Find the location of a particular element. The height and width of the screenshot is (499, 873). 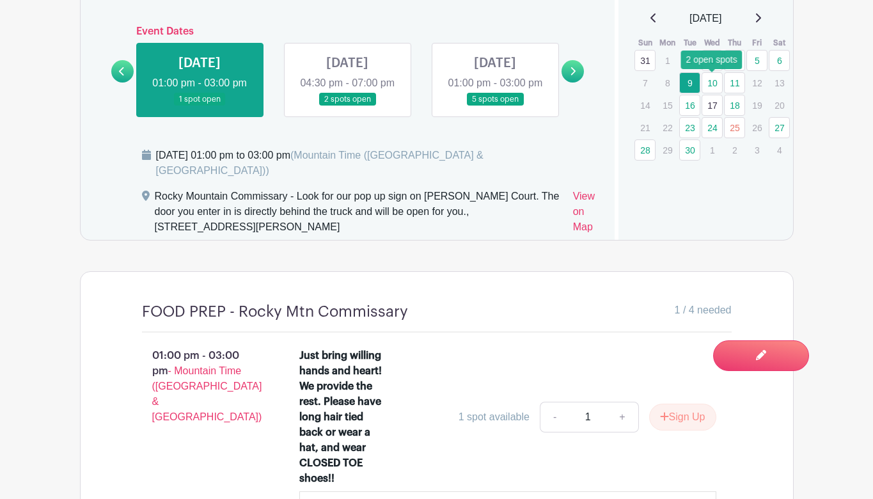

th: Sat is located at coordinates (779, 43).